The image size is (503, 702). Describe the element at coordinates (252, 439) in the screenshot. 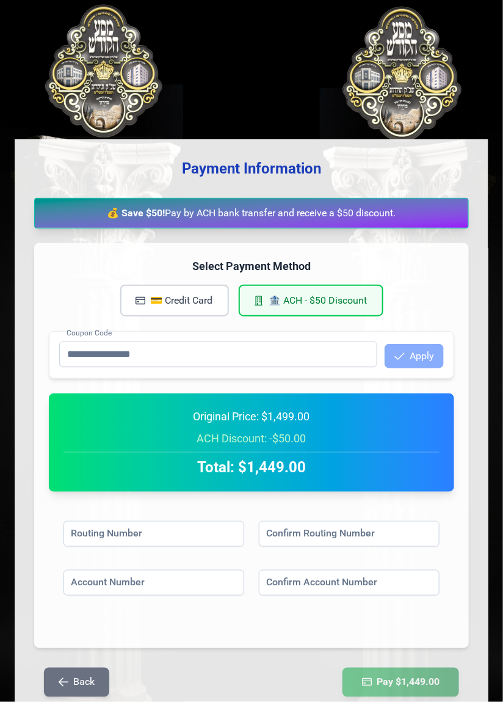

I see `div: ACH Discount: -$50.00` at that location.